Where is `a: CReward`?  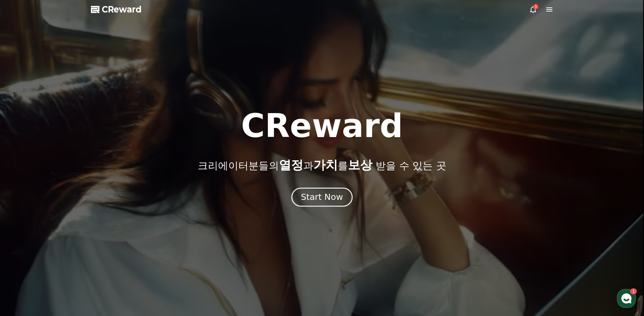 a: CReward is located at coordinates (117, 10).